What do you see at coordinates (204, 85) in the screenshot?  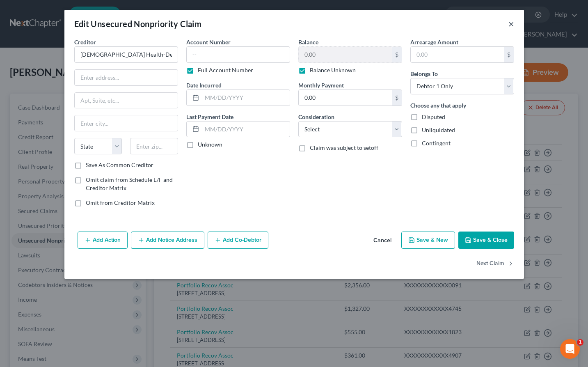 I see `label: Date Incurred` at bounding box center [204, 85].